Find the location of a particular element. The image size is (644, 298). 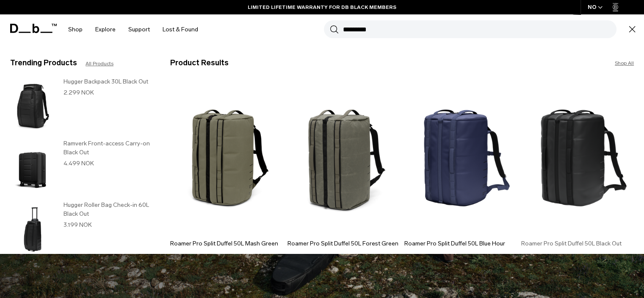

h3: Roamer Pro Split Duffel 50L Black Out is located at coordinates (578, 243).